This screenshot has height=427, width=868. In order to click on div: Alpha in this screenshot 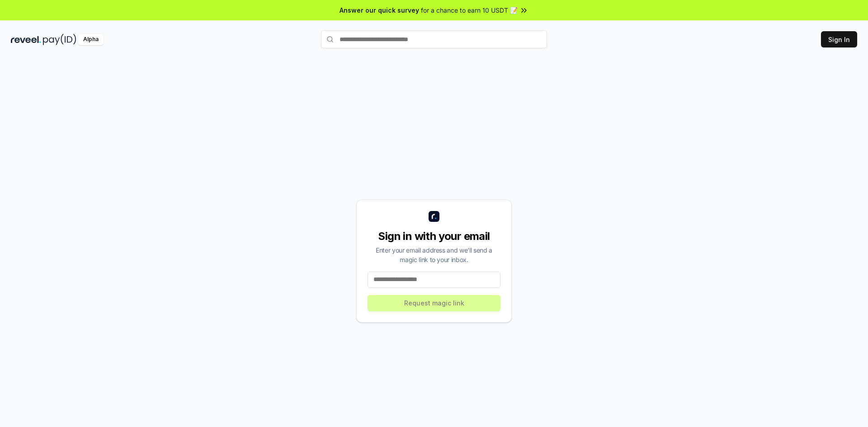, I will do `click(91, 40)`.